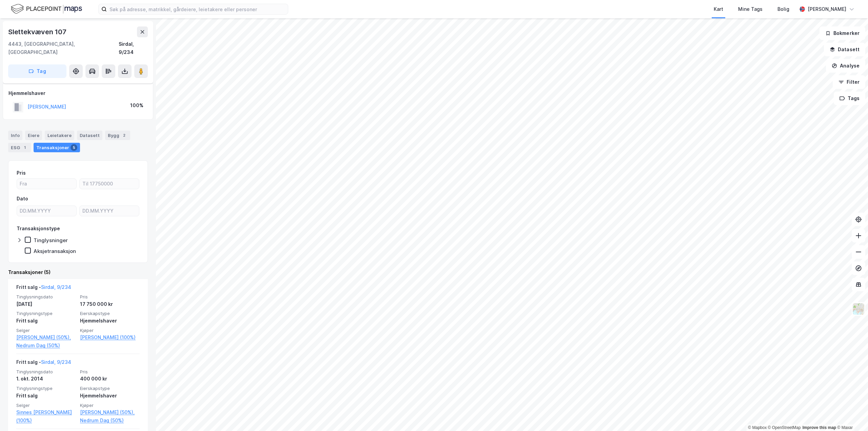 This screenshot has height=431, width=868. I want to click on div: Bygg, so click(118, 135).